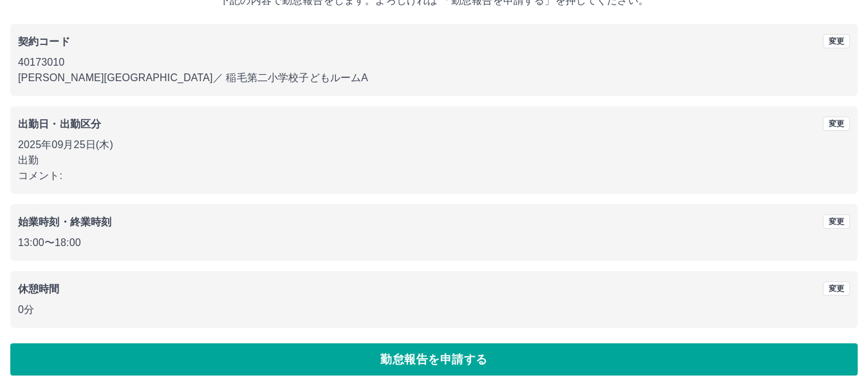  Describe the element at coordinates (434, 62) in the screenshot. I see `p: 40173010` at that location.